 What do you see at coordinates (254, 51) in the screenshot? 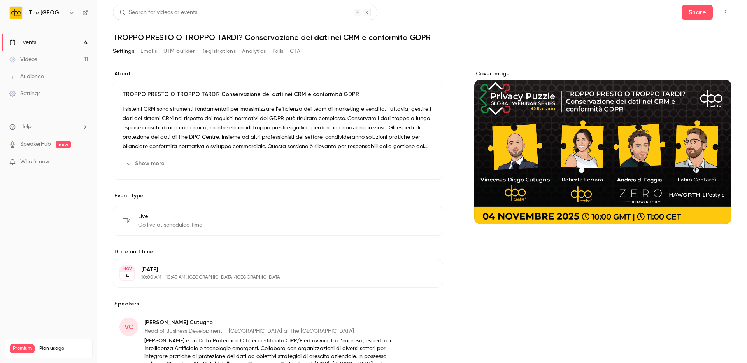
I see `button: Analytics` at bounding box center [254, 51].